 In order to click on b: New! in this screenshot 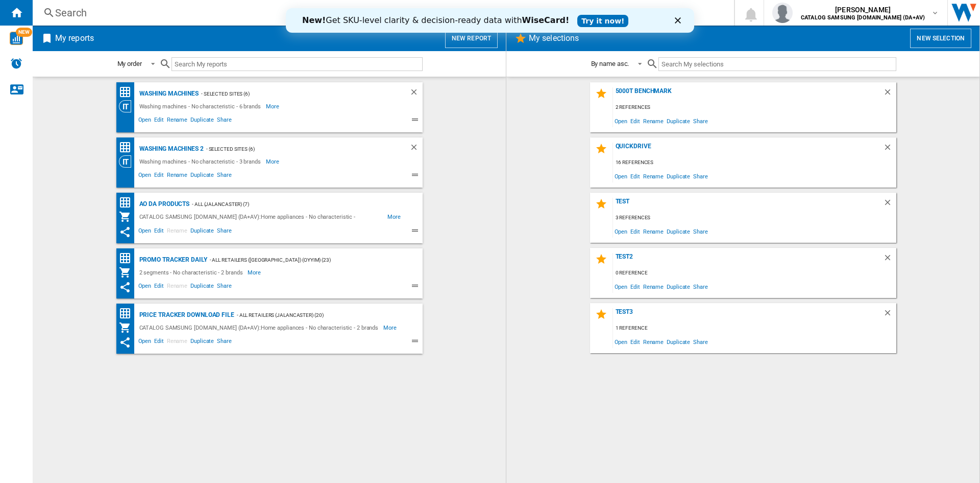, I will do `click(28, 12)`.